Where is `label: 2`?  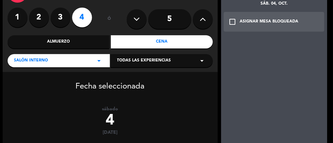 label: 2 is located at coordinates (39, 18).